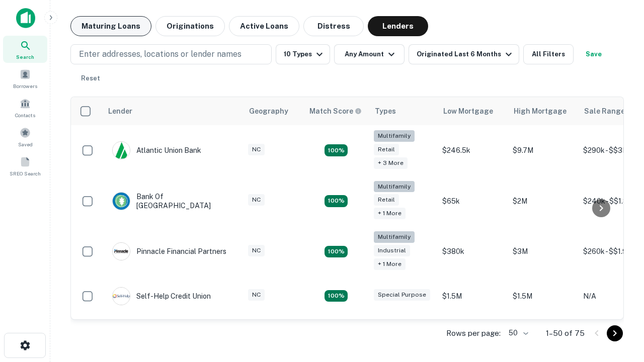 The width and height of the screenshot is (644, 362). Describe the element at coordinates (120, 111) in the screenshot. I see `div: Lender` at that location.